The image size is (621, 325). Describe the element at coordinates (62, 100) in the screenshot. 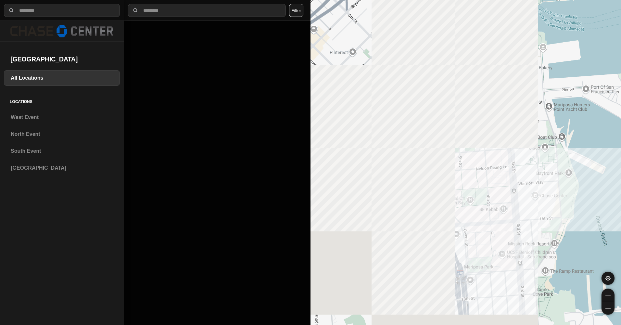

I see `h5: Locations` at that location.